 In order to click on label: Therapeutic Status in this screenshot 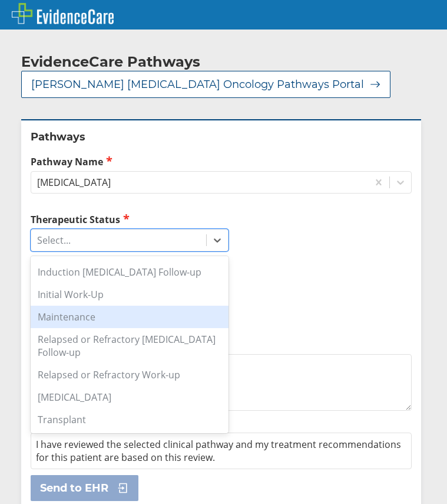, I will do `click(129, 218)`.